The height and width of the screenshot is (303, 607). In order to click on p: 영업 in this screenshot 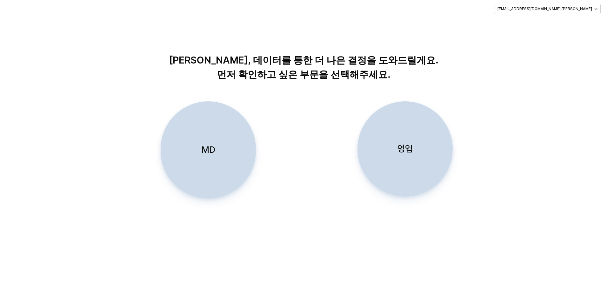, I will do `click(405, 149)`.